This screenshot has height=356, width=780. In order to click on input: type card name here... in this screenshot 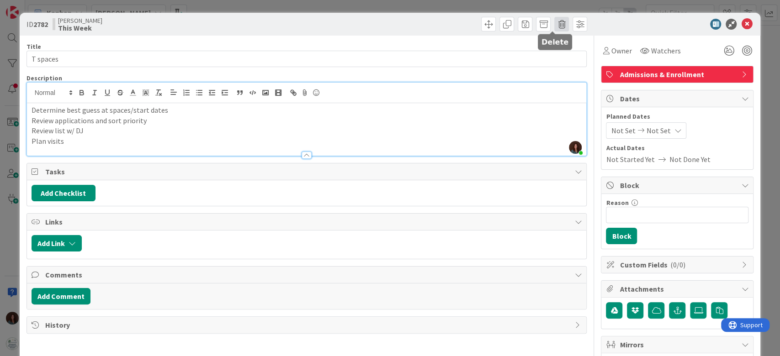, I will do `click(306, 59)`.